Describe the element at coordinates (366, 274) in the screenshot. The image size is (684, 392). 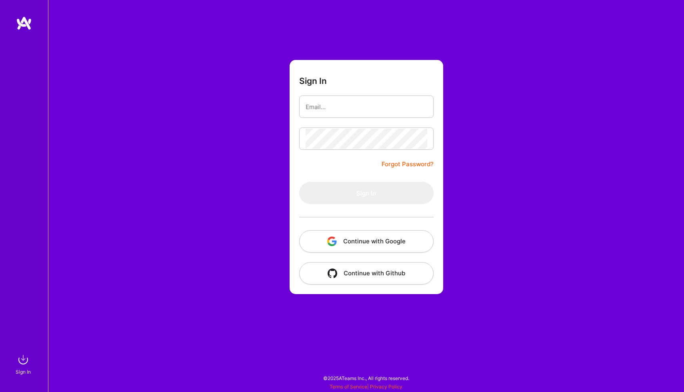
I see `button: Continue with Github` at that location.